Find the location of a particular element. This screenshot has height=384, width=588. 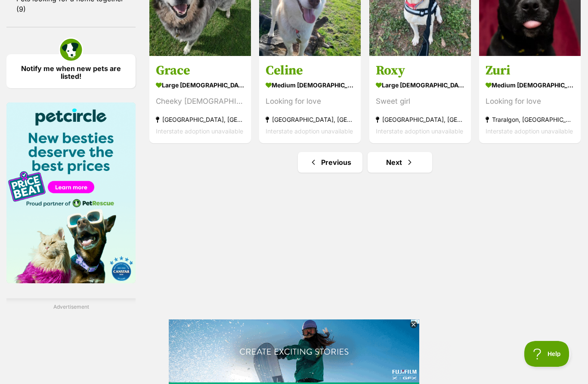

img: Pet Circle promo banner is located at coordinates (71, 193).